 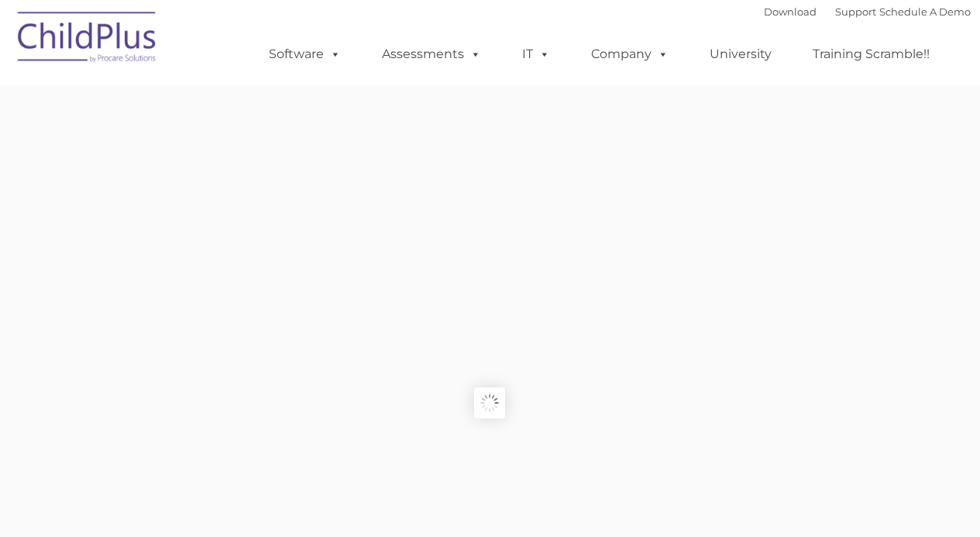 What do you see at coordinates (855, 12) in the screenshot?
I see `a: Support` at bounding box center [855, 12].